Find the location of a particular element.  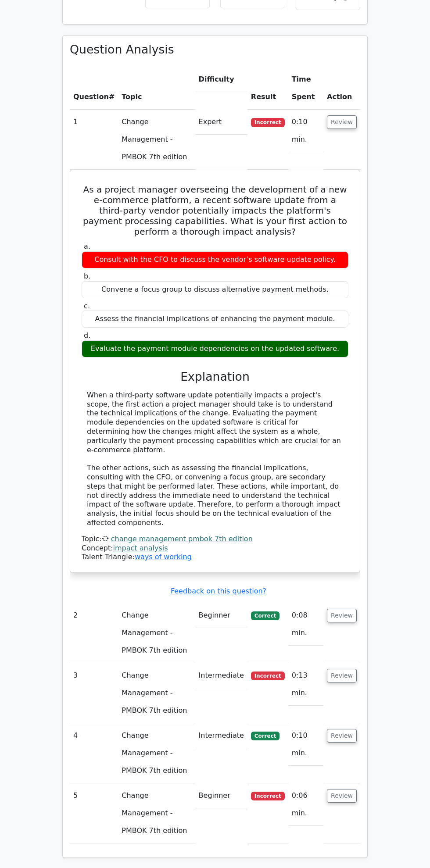

span: c. is located at coordinates (87, 306).